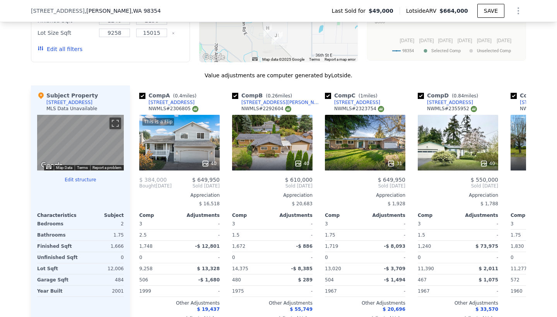 The image size is (557, 317). I want to click on span: 1,748, so click(146, 246).